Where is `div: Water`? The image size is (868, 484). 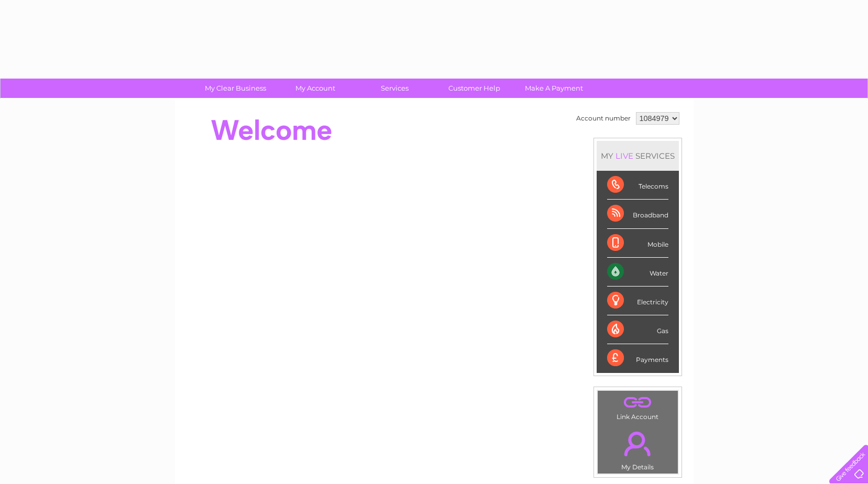 div: Water is located at coordinates (637, 272).